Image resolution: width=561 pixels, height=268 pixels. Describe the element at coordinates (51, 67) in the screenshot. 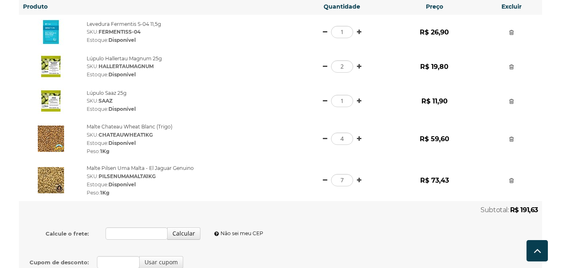

I see `img: Lúpulo Hallertau Magnum 25g` at that location.